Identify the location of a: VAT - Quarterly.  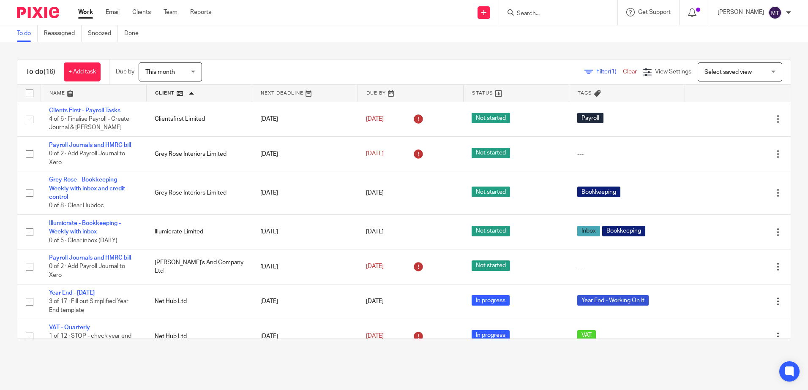
(69, 328).